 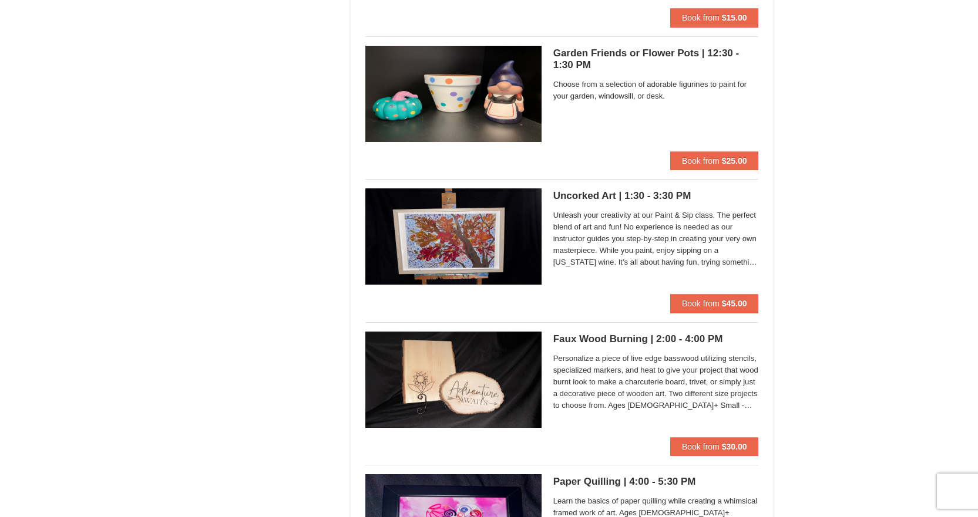 I want to click on h5: Paper Quilling | 4:00 - 5:30 PM, so click(x=656, y=482).